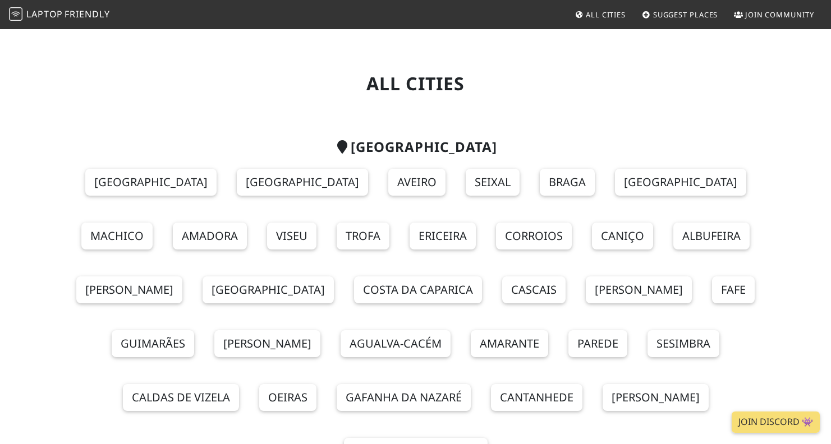 This screenshot has height=444, width=831. I want to click on a: All Cities, so click(600, 15).